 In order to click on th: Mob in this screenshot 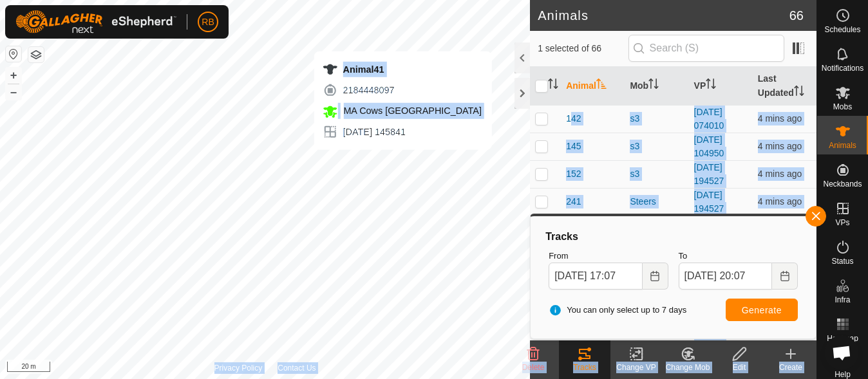, I will do `click(656, 86)`.